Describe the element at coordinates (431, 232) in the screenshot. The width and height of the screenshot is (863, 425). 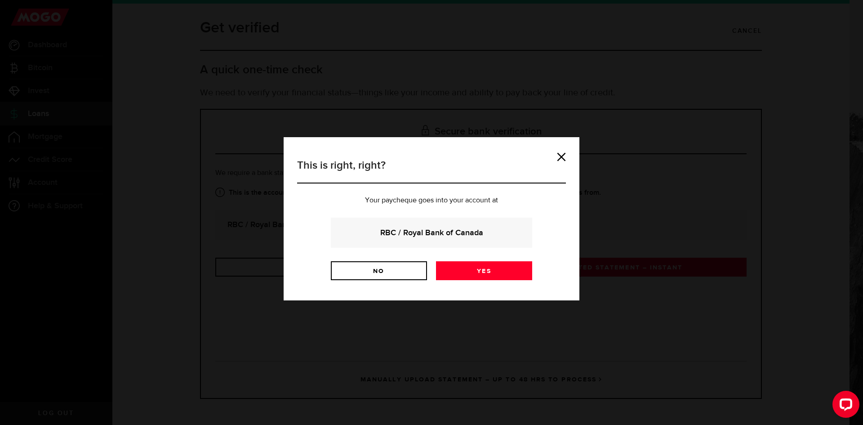
I see `strong: RBC / Royal Bank of Canada` at that location.